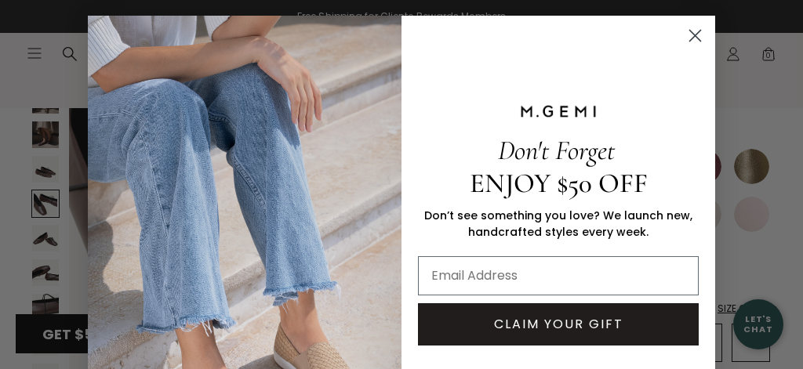  I want to click on button: CLAIM YOUR GIFT, so click(558, 325).